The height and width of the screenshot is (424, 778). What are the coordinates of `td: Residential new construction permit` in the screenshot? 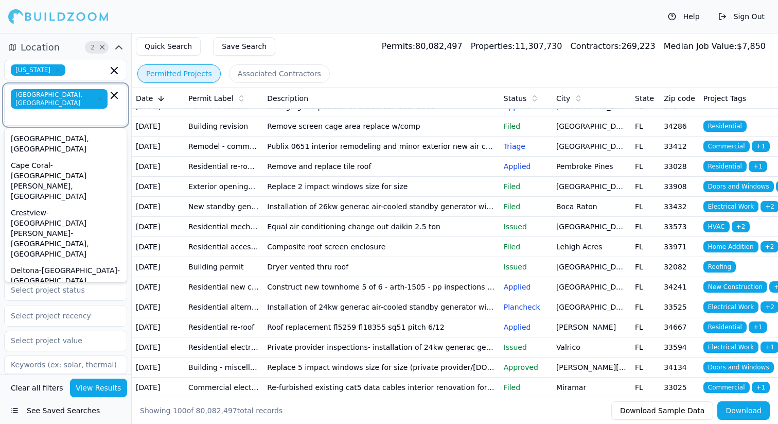 It's located at (223, 287).